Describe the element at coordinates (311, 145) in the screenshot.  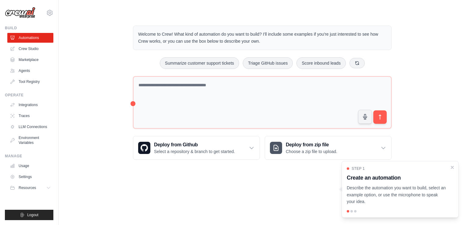
I see `h3: Deploy from zip file` at that location.